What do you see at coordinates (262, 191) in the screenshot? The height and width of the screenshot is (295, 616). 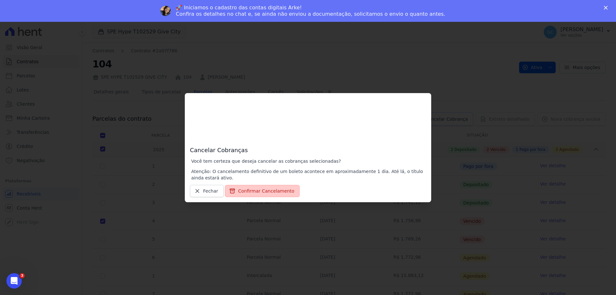 I see `button: Confirmar Cancelamento` at bounding box center [262, 191].